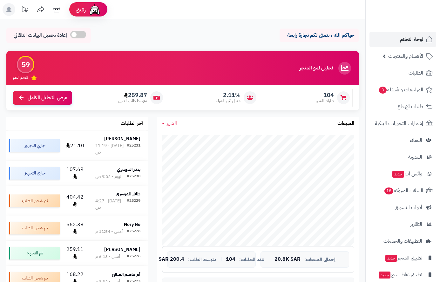  What do you see at coordinates (133, 204) in the screenshot?
I see `div: #25229` at bounding box center [133, 204].